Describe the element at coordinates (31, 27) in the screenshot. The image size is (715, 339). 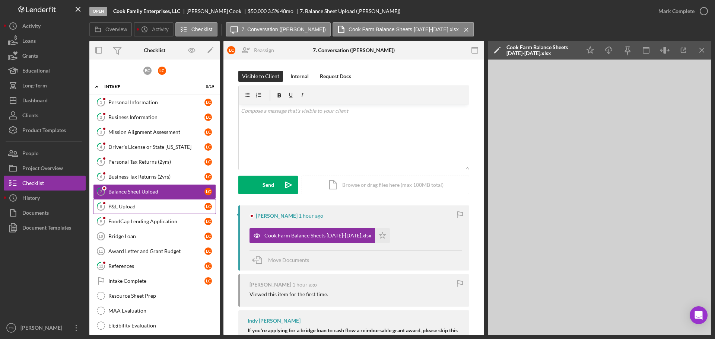
I see `div: Activity` at that location.